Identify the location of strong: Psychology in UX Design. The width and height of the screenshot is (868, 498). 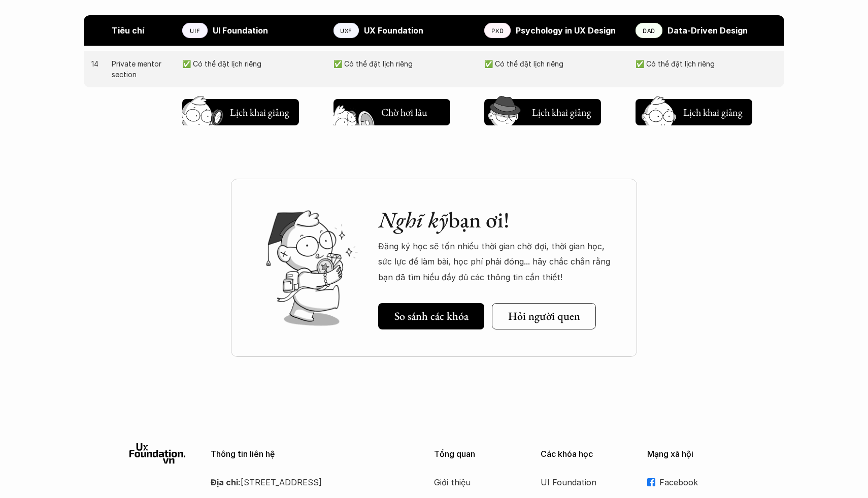
(565, 30).